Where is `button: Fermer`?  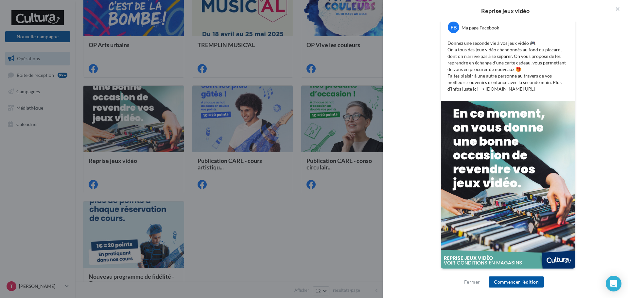
button: Fermer is located at coordinates (472, 282).